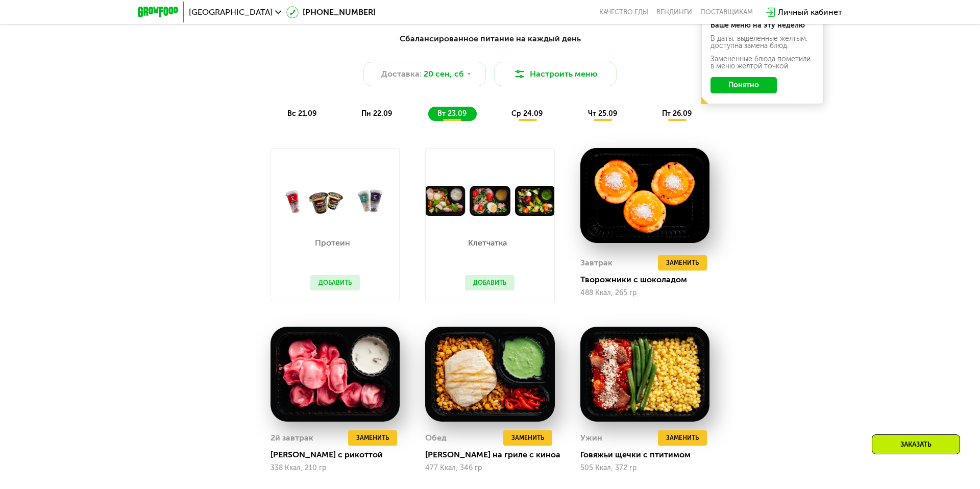 Image resolution: width=980 pixels, height=489 pixels. Describe the element at coordinates (810, 13) in the screenshot. I see `div: Личный кабинет` at that location.